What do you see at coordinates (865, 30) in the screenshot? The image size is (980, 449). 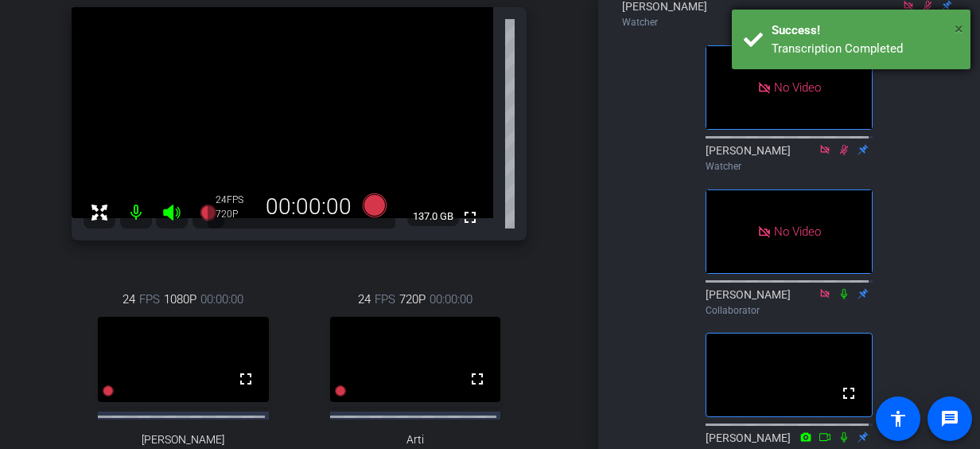 I see `div: Success!` at bounding box center [865, 30].